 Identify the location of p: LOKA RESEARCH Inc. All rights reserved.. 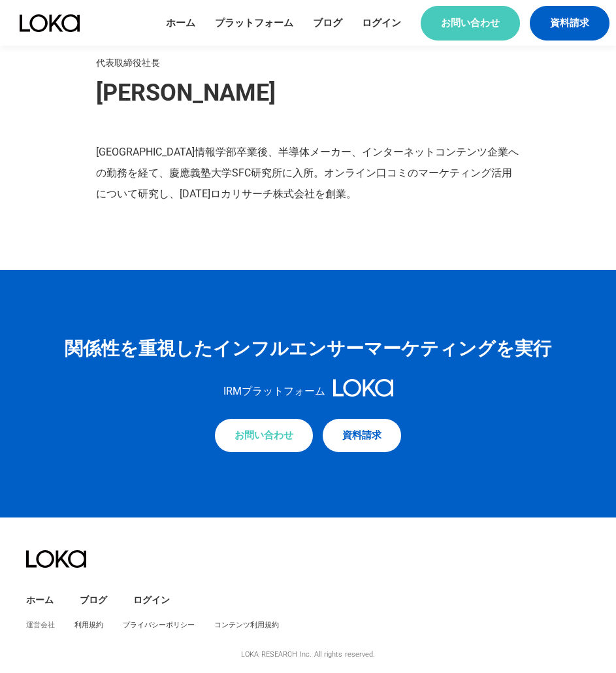
(308, 655).